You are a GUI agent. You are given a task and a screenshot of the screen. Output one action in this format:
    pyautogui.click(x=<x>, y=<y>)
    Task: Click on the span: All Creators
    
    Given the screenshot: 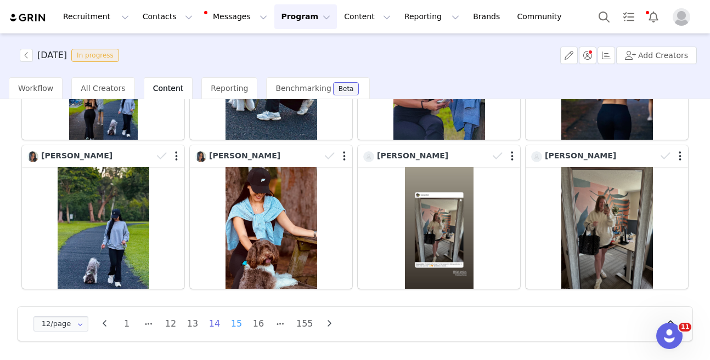 What is the action you would take?
    pyautogui.click(x=103, y=88)
    